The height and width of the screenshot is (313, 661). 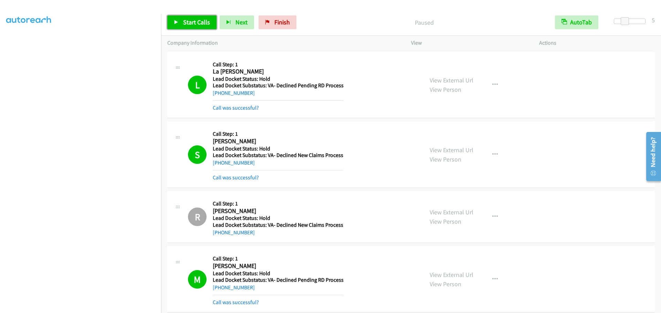 What do you see at coordinates (653, 20) in the screenshot?
I see `div: 5` at bounding box center [653, 20].